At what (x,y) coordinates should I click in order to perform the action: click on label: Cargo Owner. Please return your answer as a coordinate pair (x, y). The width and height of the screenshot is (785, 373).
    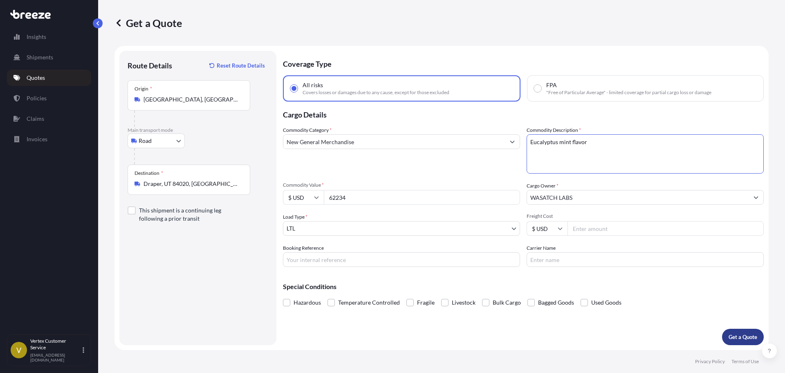
    Looking at the image, I should click on (543, 186).